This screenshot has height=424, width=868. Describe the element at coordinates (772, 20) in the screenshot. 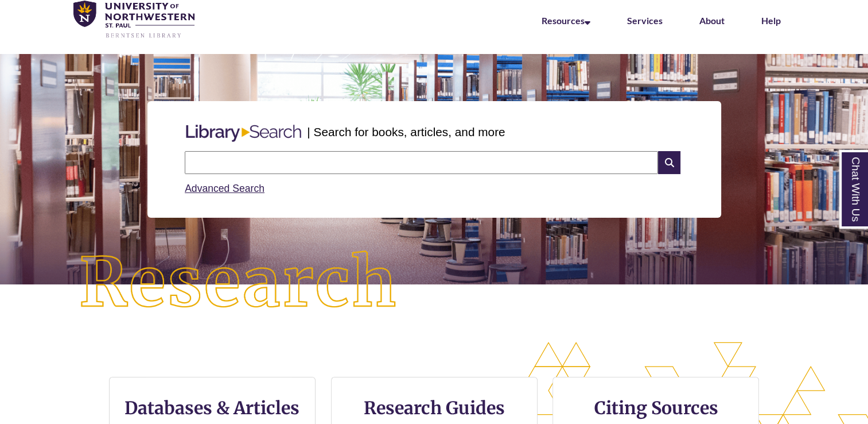

I see `a: Help` at that location.